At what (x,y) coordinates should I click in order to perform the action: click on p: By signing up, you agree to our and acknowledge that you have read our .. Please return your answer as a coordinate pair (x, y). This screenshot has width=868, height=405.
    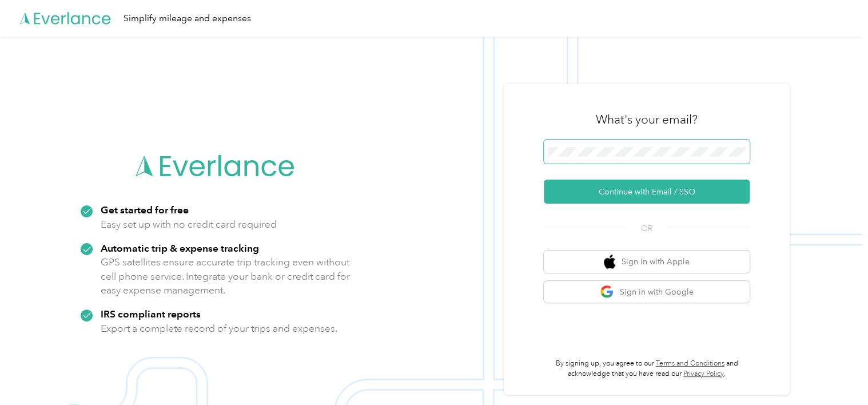
    Looking at the image, I should click on (647, 368).